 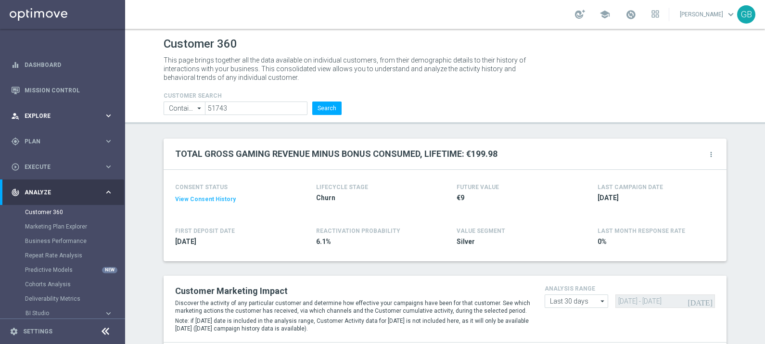 I want to click on h1: Customer 360, so click(x=445, y=44).